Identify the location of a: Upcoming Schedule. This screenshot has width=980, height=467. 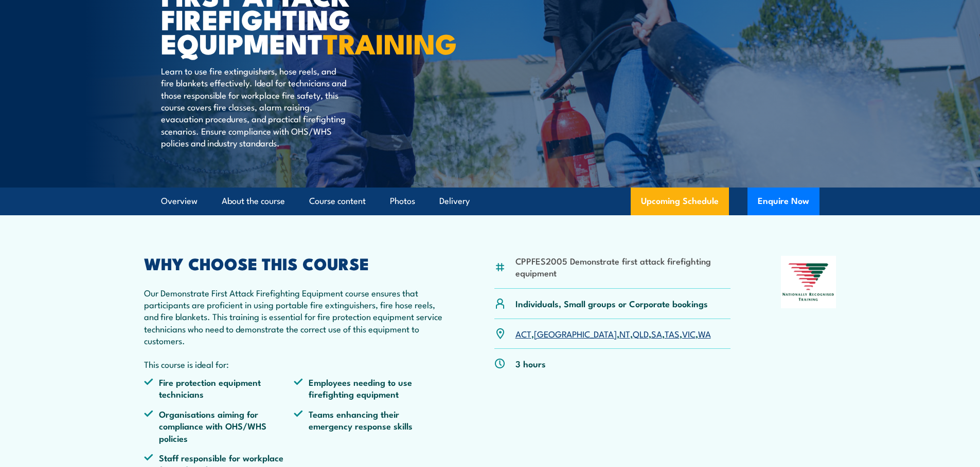
(679, 201).